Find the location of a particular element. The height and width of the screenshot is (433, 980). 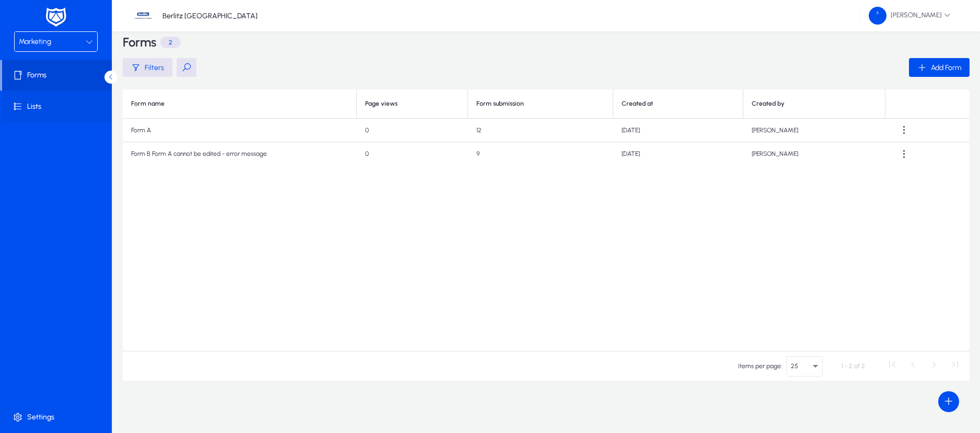

td: Form B Form A cannot be edited - error message is located at coordinates (240, 154).